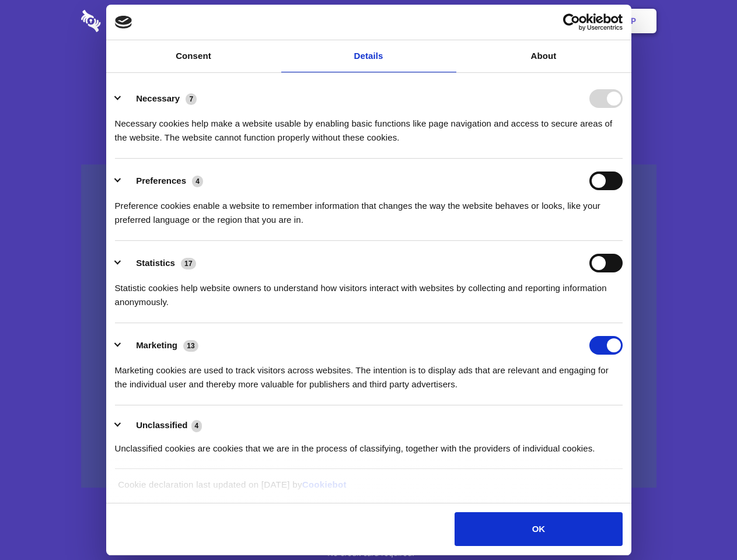 This screenshot has height=560, width=737. I want to click on a: Cookiebot, so click(324, 484).